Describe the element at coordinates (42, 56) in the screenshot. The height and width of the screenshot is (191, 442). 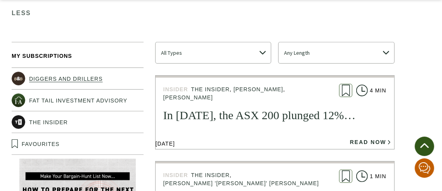
I see `span: My Subscriptions` at that location.